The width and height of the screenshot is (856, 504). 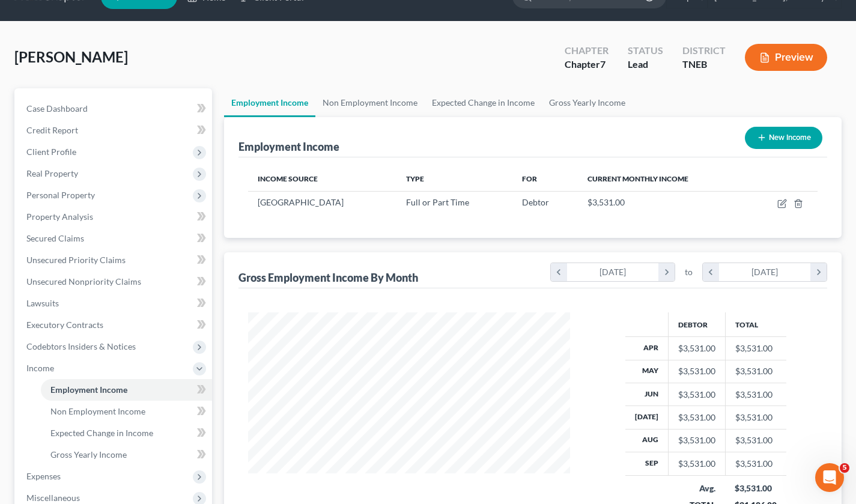 I want to click on span: $3,531.00, so click(x=606, y=201).